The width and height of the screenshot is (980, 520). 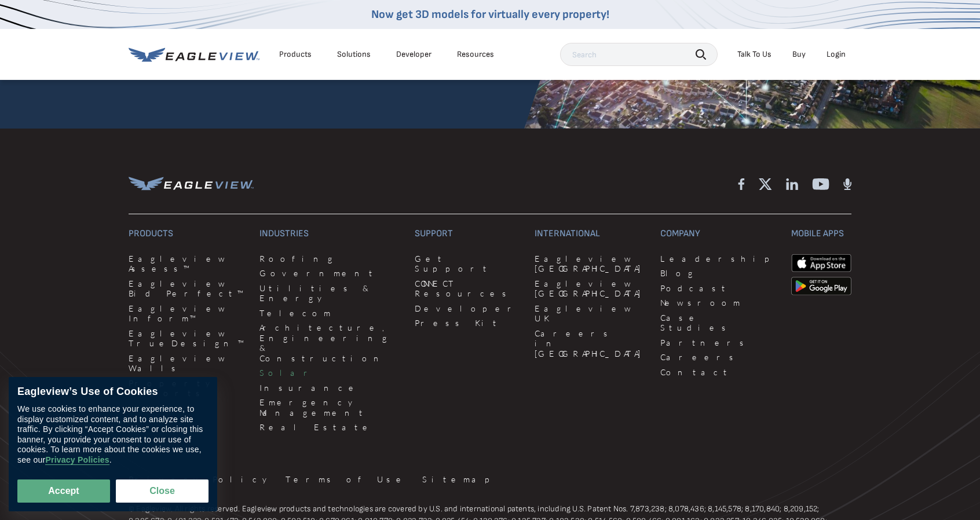 I want to click on a: Careers, so click(x=719, y=357).